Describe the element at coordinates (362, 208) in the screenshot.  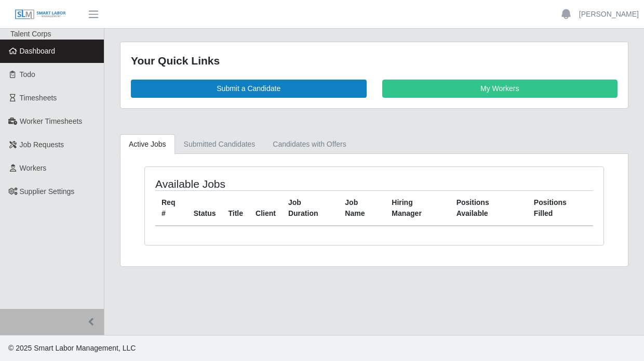
I see `th: Job Name` at that location.